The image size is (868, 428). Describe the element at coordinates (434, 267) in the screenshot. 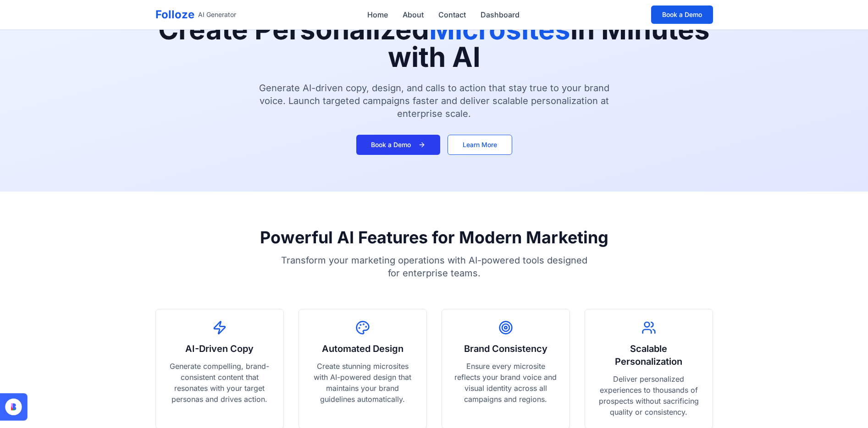

I see `p: Transform your marketing operations with AI-powered tools designed for enterprise teams.` at that location.